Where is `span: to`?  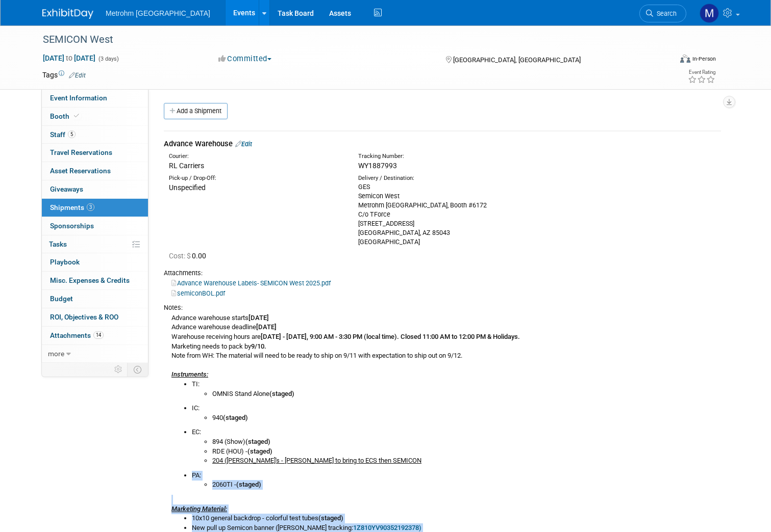
span: to is located at coordinates (69, 58).